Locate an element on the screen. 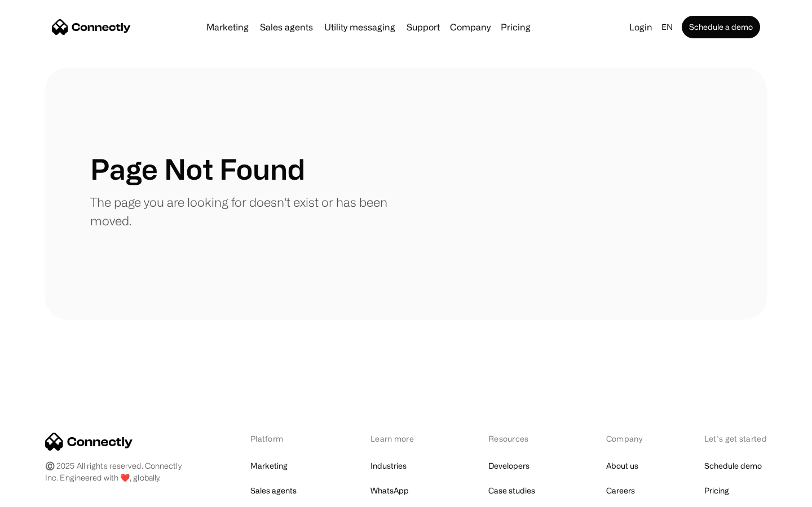 This screenshot has height=507, width=812. a: Support is located at coordinates (423, 27).